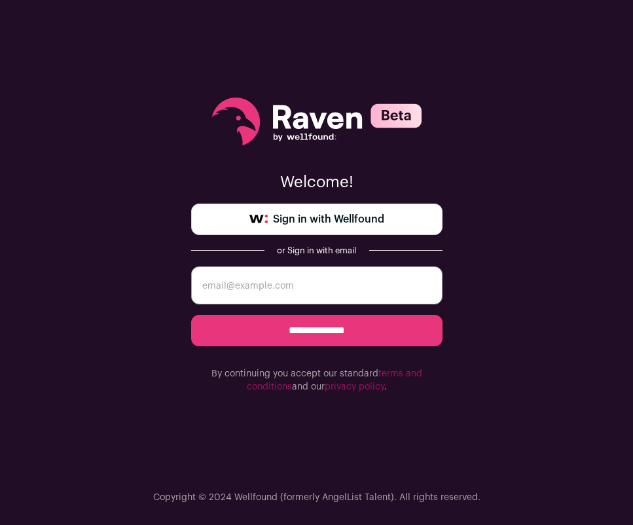 Image resolution: width=633 pixels, height=525 pixels. What do you see at coordinates (329, 219) in the screenshot?
I see `span: Sign in with Wellfound` at bounding box center [329, 219].